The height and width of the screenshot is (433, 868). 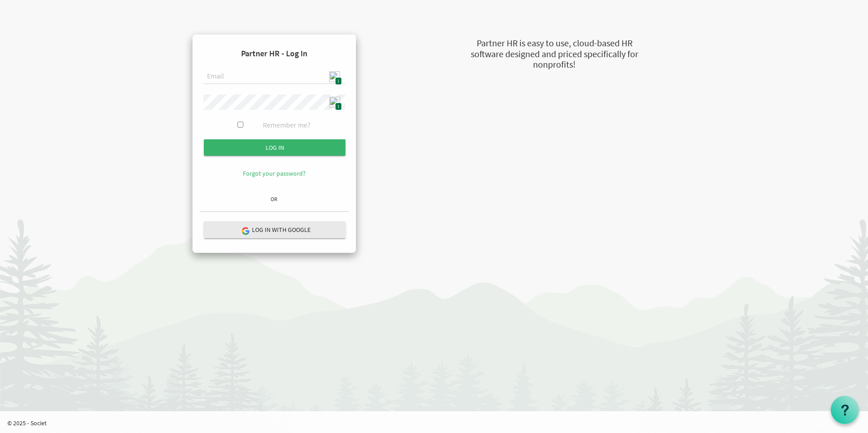 I want to click on label: Remember me?, so click(x=286, y=125).